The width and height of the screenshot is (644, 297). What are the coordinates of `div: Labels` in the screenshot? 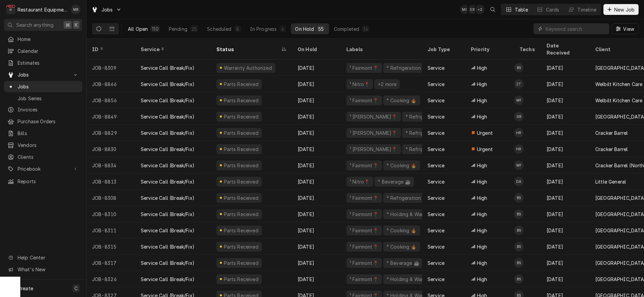 It's located at (381, 49).